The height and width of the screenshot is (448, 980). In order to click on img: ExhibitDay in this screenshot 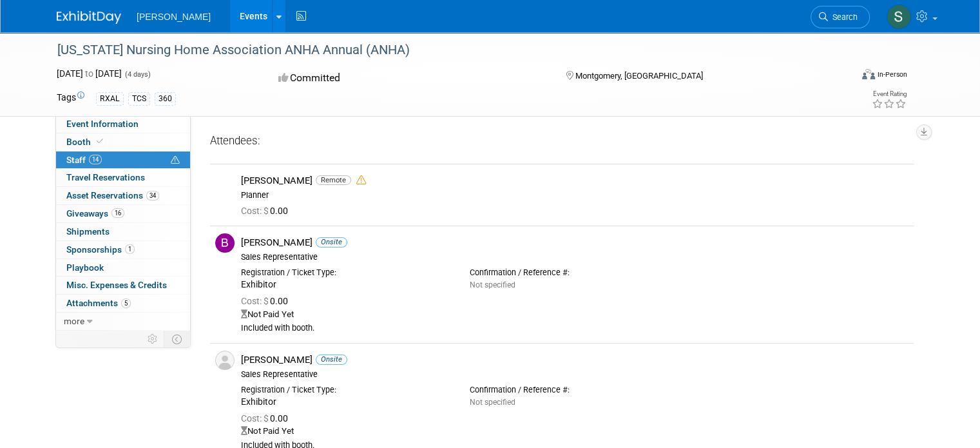, I will do `click(89, 17)`.